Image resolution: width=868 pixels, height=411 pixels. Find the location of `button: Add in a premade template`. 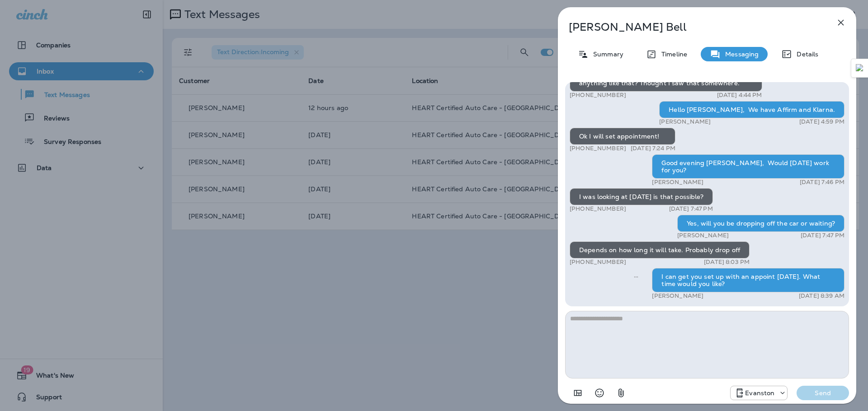

button: Add in a premade template is located at coordinates (577, 393).